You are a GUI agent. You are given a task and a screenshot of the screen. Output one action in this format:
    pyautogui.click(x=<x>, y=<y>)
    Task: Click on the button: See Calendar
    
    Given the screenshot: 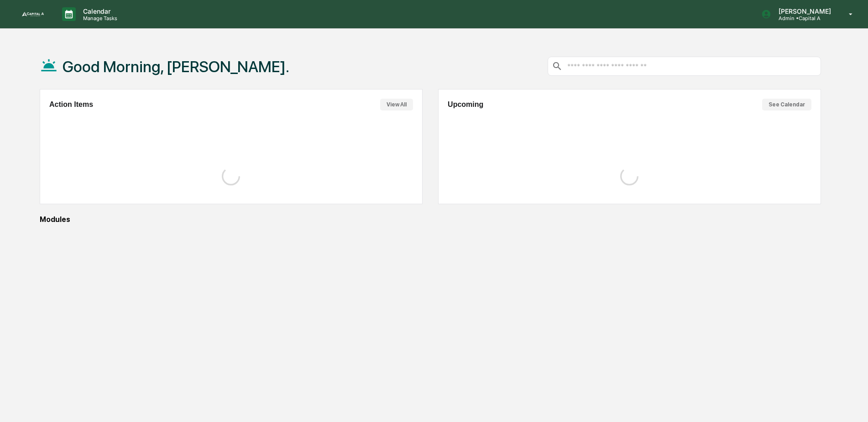 What is the action you would take?
    pyautogui.click(x=787, y=105)
    